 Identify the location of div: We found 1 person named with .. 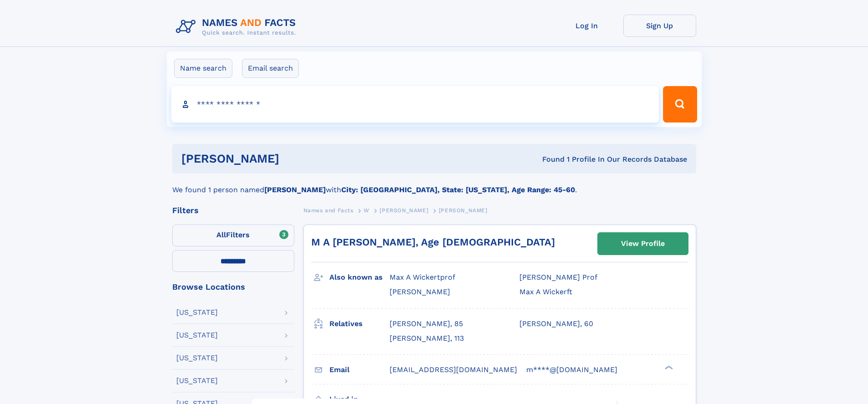
(434, 185).